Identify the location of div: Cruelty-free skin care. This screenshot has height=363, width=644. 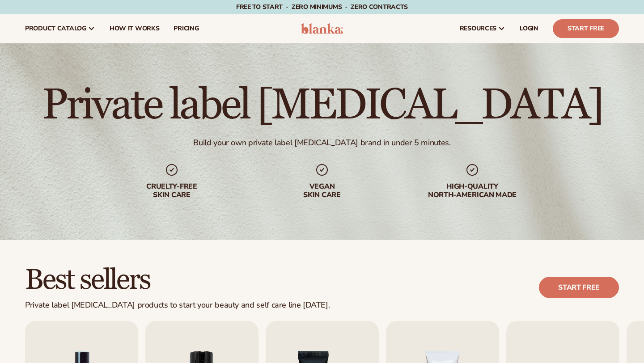
(172, 191).